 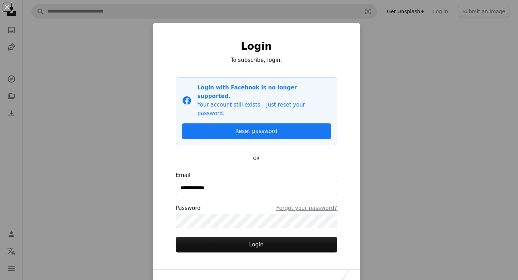 I want to click on h1: Login, so click(x=257, y=46).